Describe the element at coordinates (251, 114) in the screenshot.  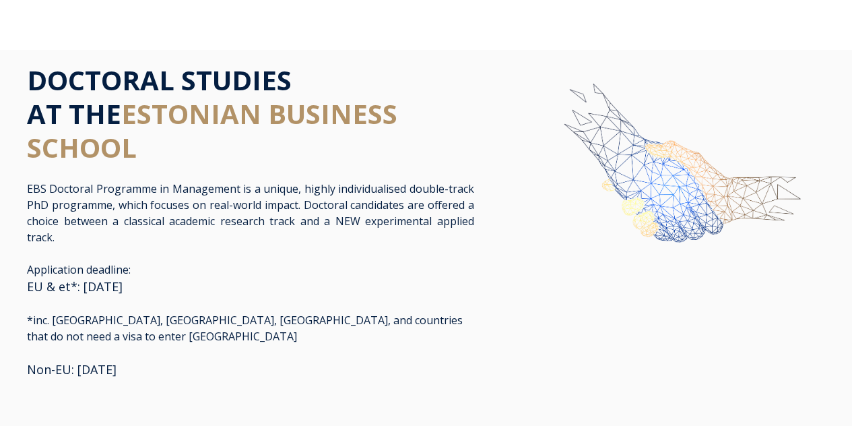
I see `h1: DOCTORAL STUDIES AT THE` at that location.